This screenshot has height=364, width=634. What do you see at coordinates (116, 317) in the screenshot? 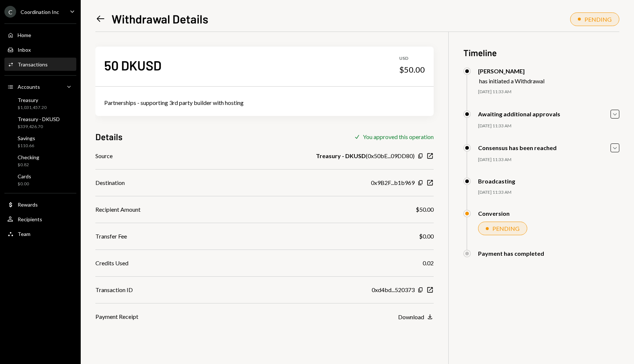
I see `div: Payment Receipt` at bounding box center [116, 317].